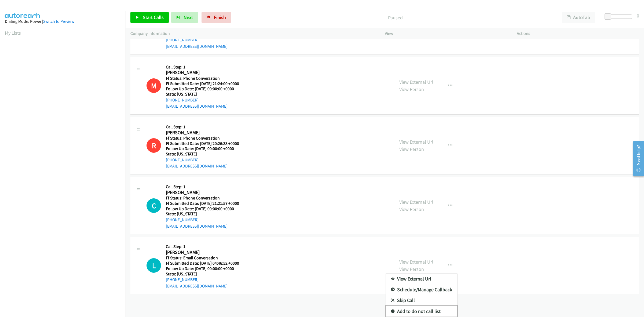  What do you see at coordinates (10, 18) in the screenshot?
I see `div: Need help?` at bounding box center [10, 18].